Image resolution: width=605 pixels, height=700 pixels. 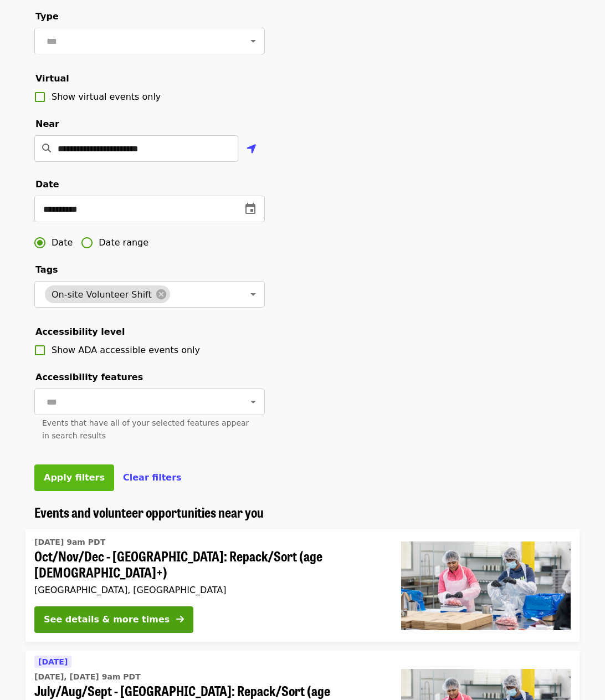 What do you see at coordinates (149, 512) in the screenshot?
I see `span: Events and volunteer opportunities near you` at bounding box center [149, 512].